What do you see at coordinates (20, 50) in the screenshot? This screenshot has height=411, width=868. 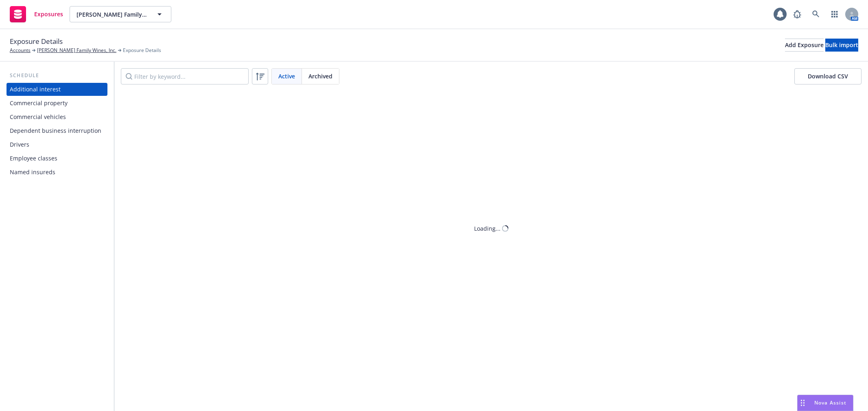 I see `a: Accounts` at bounding box center [20, 50].